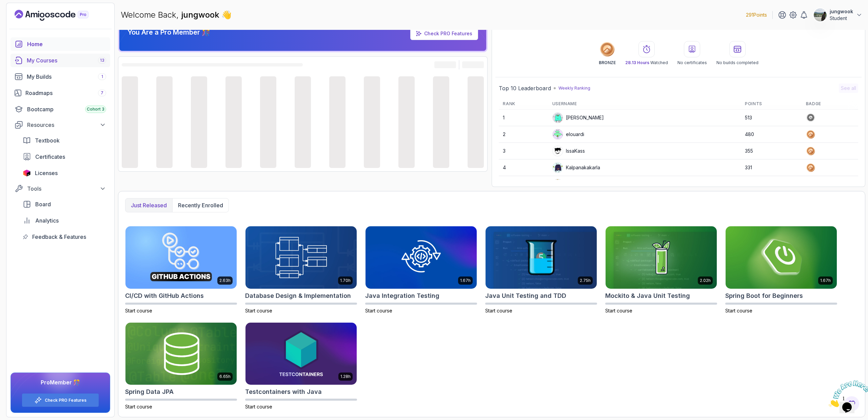 Image resolution: width=868 pixels, height=420 pixels. I want to click on a: licenses, so click(64, 173).